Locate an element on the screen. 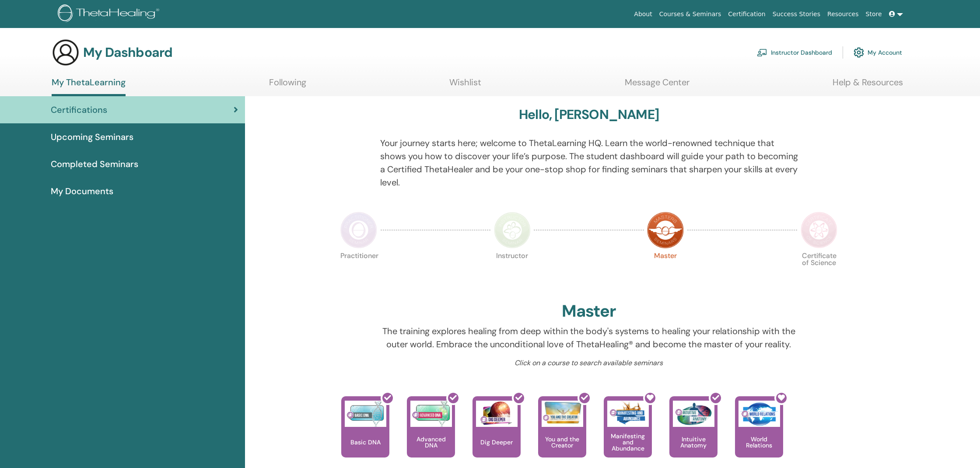 The height and width of the screenshot is (468, 980). img: generic-user-icon.jpg is located at coordinates (66, 53).